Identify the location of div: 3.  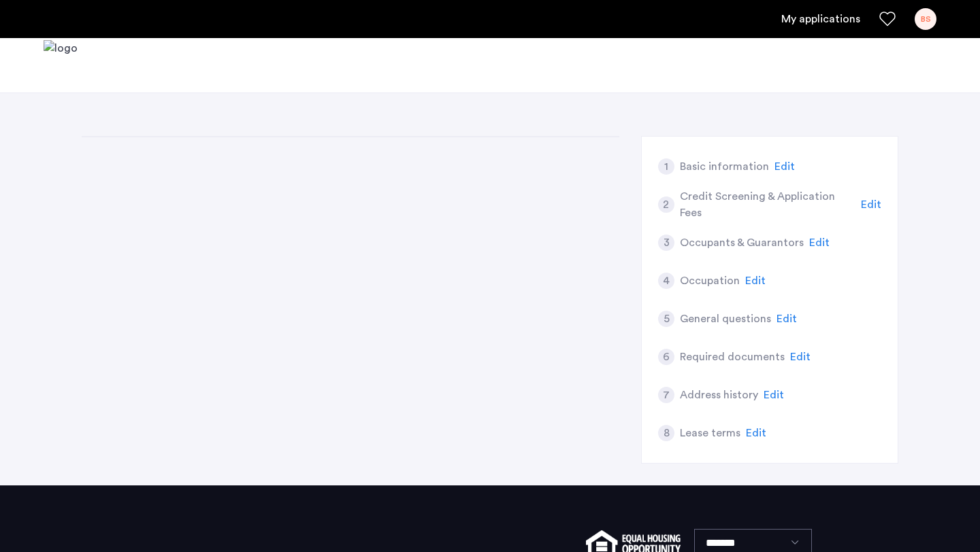
(667, 243).